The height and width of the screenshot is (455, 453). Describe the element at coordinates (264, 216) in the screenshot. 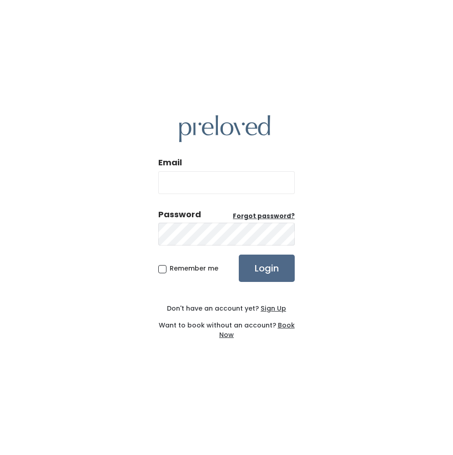

I see `a: Forgot password?` at that location.